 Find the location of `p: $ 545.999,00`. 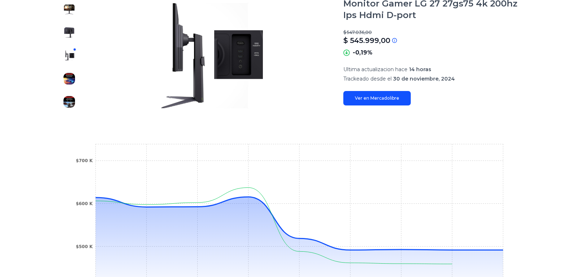

p: $ 545.999,00 is located at coordinates (367, 40).